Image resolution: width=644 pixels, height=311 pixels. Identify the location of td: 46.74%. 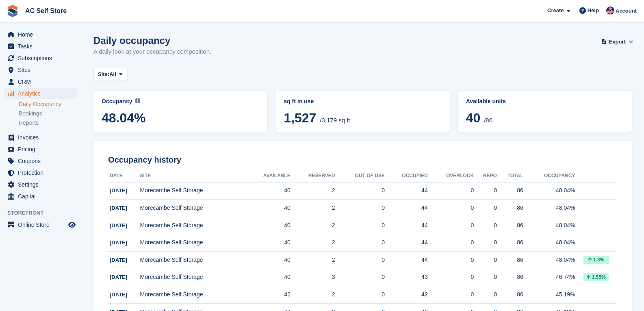
(549, 277).